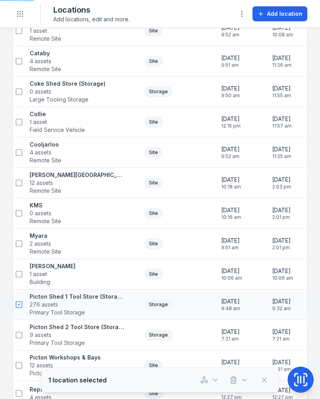  Describe the element at coordinates (231, 278) in the screenshot. I see `span: 10:06 am` at that location.